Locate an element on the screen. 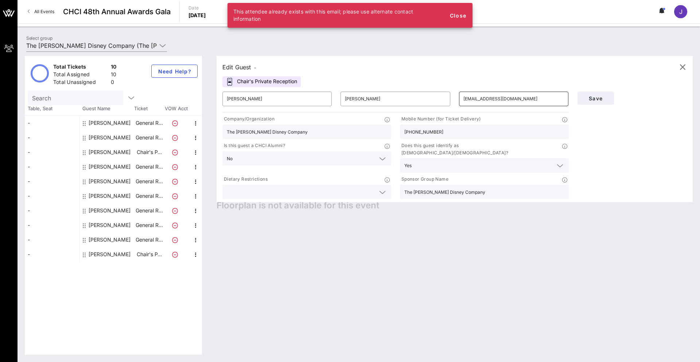 The height and width of the screenshot is (362, 700). span: Guest Name is located at coordinates (107, 109).